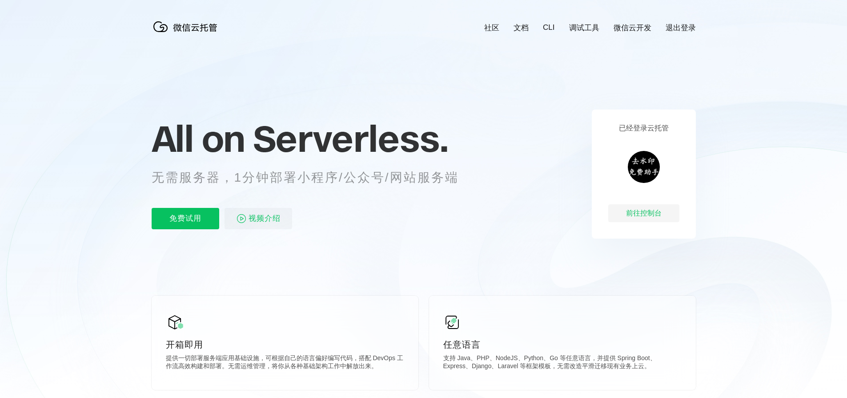  What do you see at coordinates (681, 28) in the screenshot?
I see `a: 退出登录` at bounding box center [681, 28].